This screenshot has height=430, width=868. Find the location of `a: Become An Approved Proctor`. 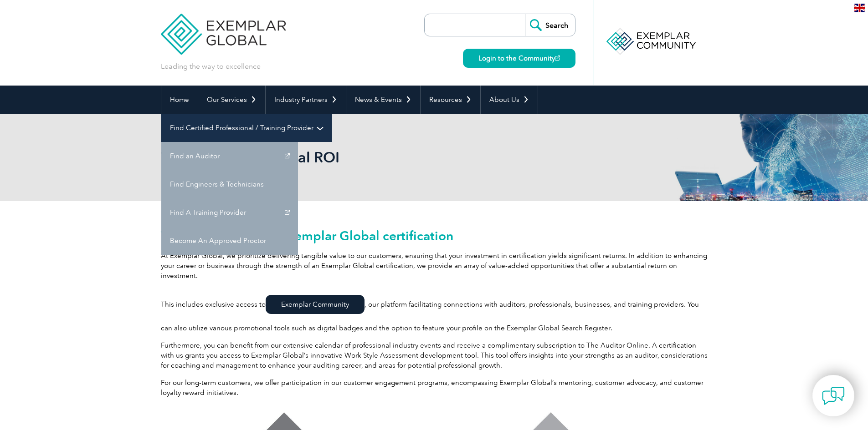

a: Become An Approved Proctor is located at coordinates (229, 241).